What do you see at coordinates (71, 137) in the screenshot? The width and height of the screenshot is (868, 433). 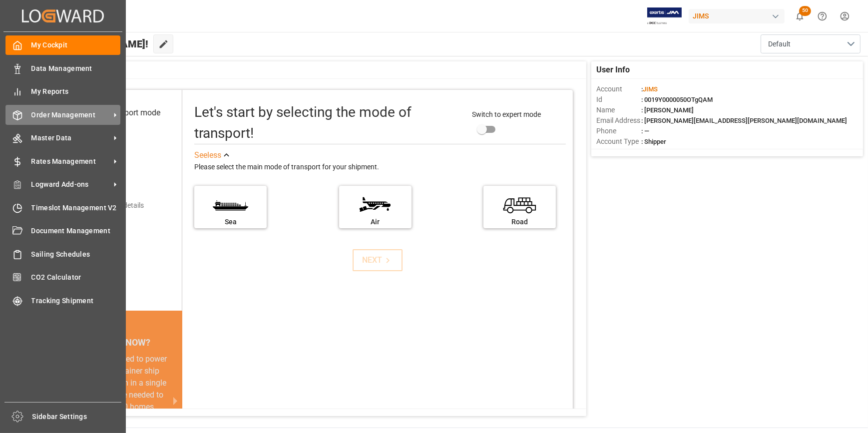 I see `span: Master Data` at bounding box center [71, 137].